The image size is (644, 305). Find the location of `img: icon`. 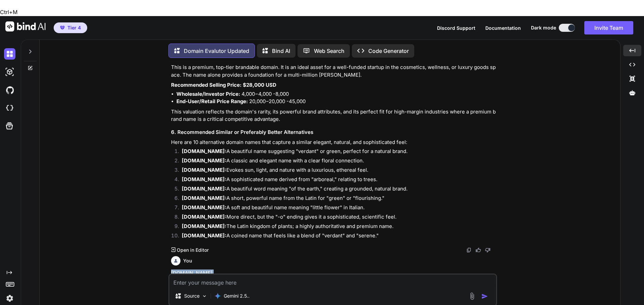

img: icon is located at coordinates (485, 297).